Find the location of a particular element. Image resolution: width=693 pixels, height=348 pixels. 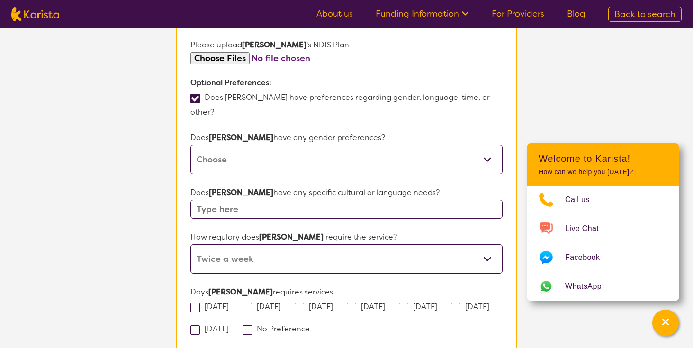

a: For Providers is located at coordinates (518, 14).